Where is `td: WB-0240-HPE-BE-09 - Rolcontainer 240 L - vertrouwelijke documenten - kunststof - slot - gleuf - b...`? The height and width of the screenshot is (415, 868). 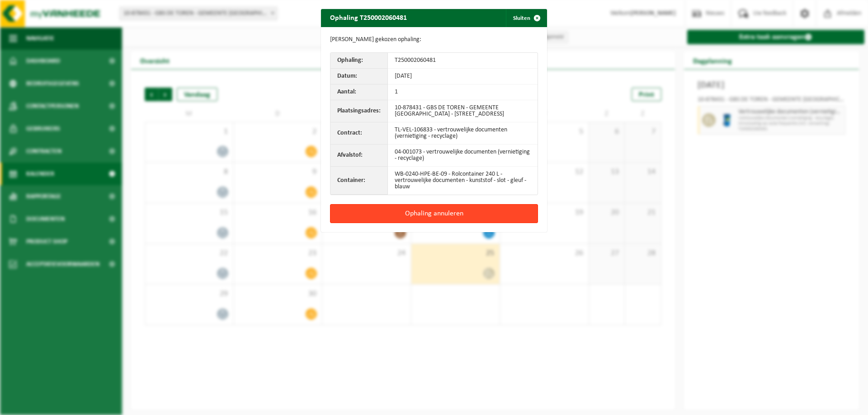 td: WB-0240-HPE-BE-09 - Rolcontainer 240 L - vertrouwelijke documenten - kunststof - slot - gleuf - b... is located at coordinates (463, 181).